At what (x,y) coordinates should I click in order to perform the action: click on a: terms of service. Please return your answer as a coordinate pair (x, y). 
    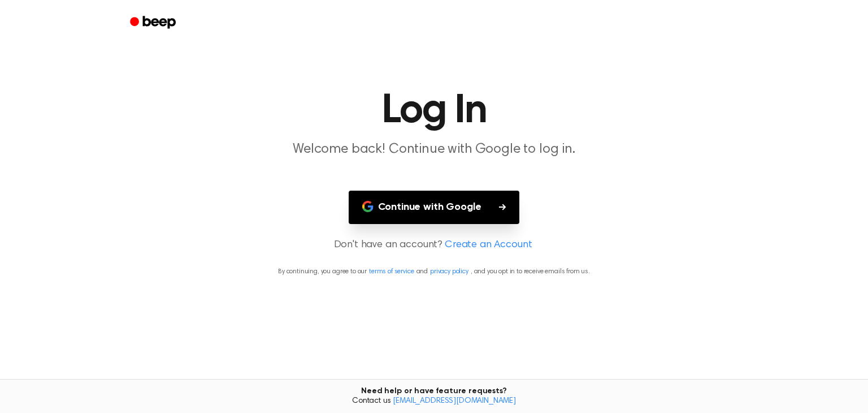
    Looking at the image, I should click on (391, 271).